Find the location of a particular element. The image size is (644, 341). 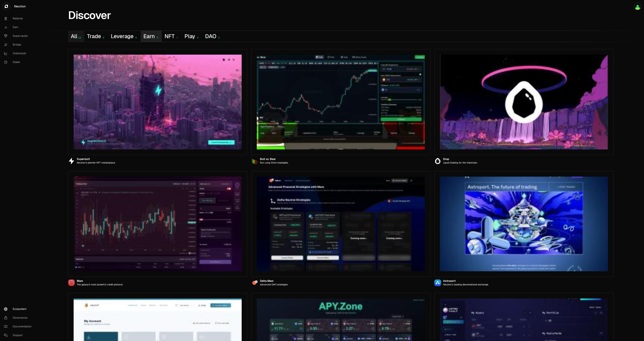

a: Support is located at coordinates (19, 335).